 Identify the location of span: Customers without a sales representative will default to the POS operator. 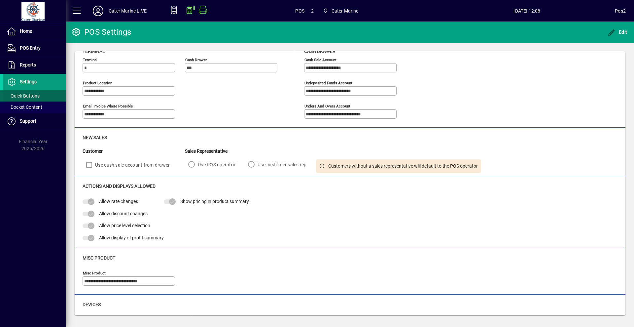
(403, 166).